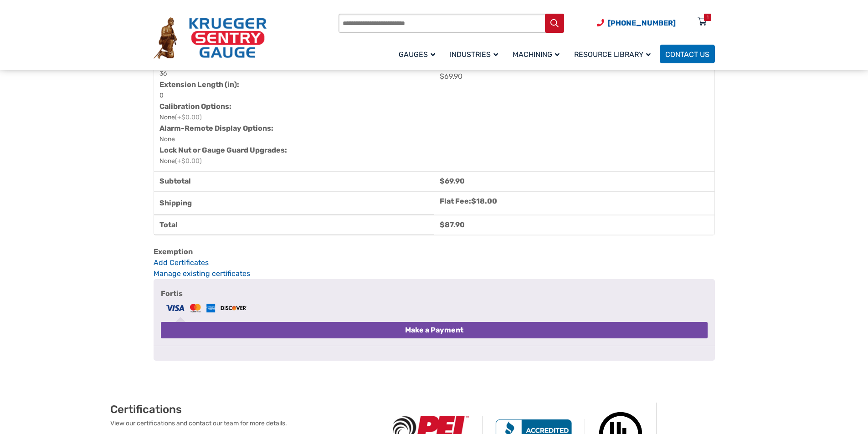  I want to click on p: 0, so click(162, 95).